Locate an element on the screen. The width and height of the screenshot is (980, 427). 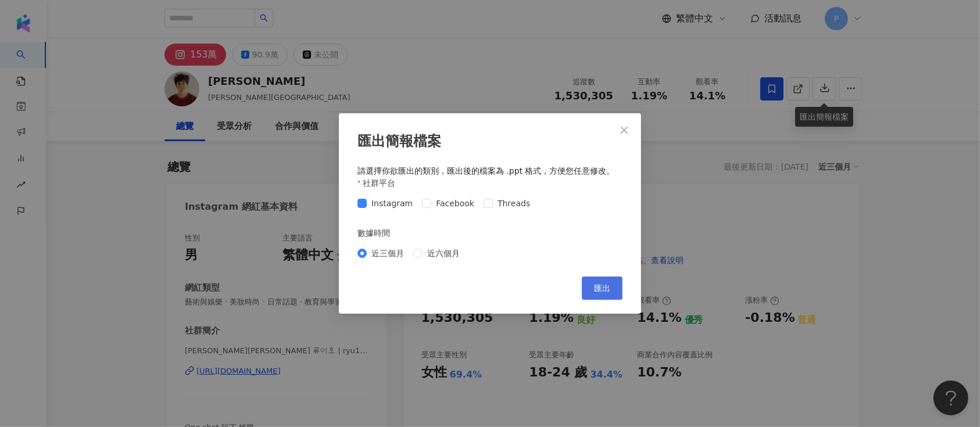
span: 近六個月 is located at coordinates (444, 253).